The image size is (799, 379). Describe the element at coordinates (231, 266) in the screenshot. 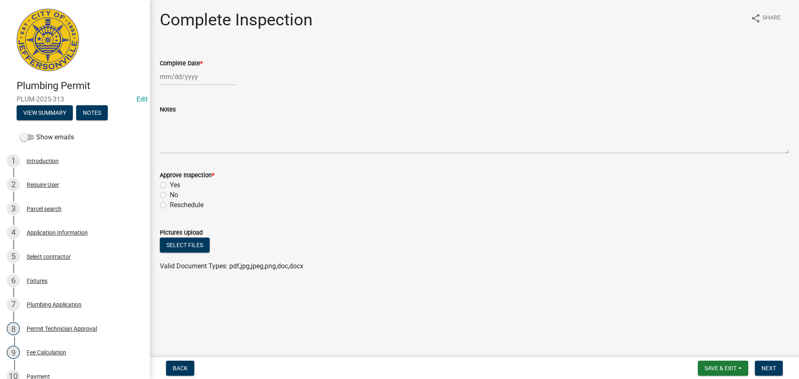

I see `span: Valid Document Types: pdf,jpg,jpeg,png,doc,docx` at that location.